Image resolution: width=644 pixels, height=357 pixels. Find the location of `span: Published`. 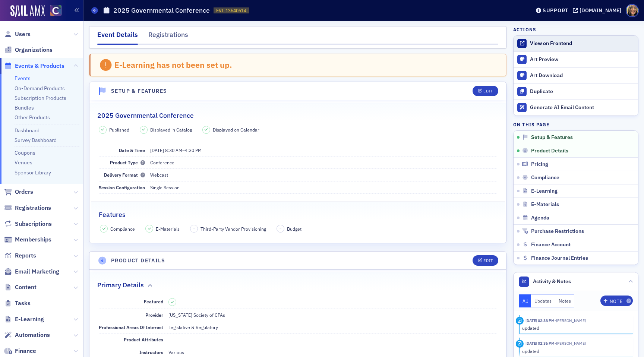

span: Published is located at coordinates (119, 130).